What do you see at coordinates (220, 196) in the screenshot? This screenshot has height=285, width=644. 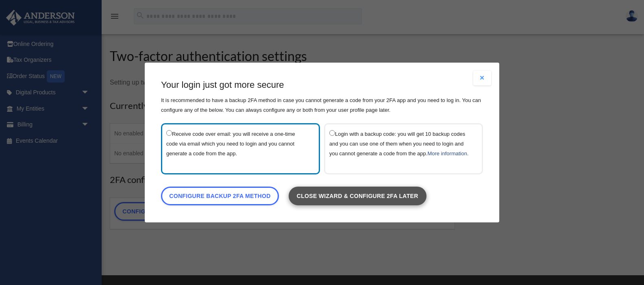 I see `a: Configure backup 2FA method` at bounding box center [220, 196].